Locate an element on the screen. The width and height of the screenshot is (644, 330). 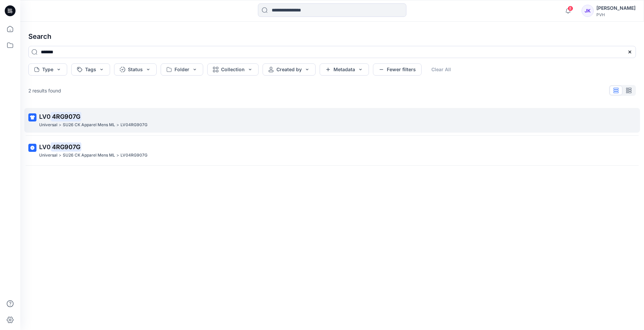
button: Metadata is located at coordinates (344, 69).